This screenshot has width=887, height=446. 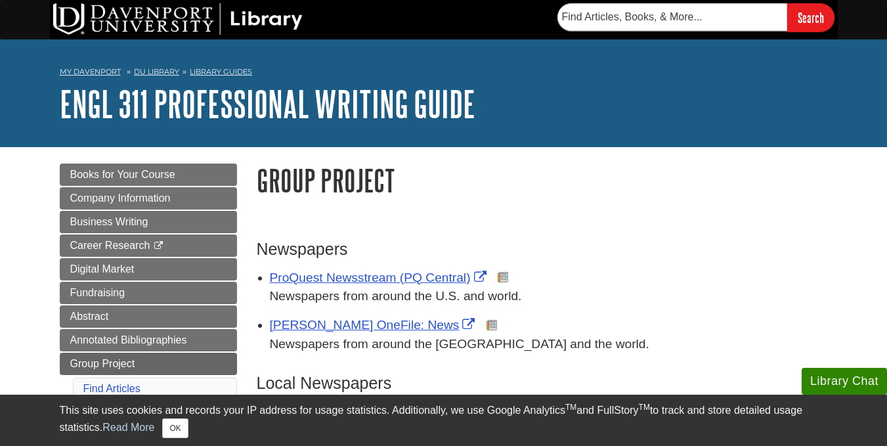 What do you see at coordinates (112, 388) in the screenshot?
I see `a: Find Articles` at bounding box center [112, 388].